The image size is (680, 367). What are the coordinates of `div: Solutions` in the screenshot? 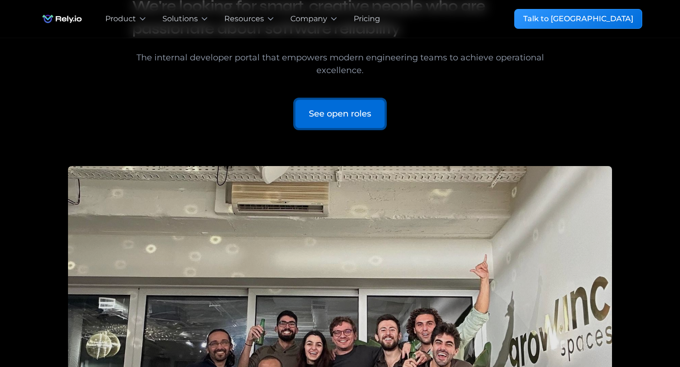 It's located at (180, 19).